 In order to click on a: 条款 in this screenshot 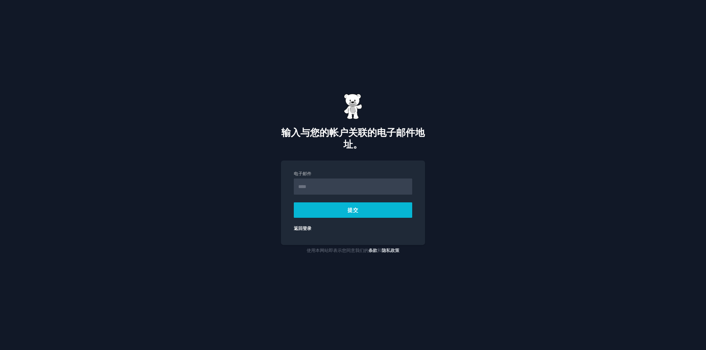, I will do `click(373, 251)`.